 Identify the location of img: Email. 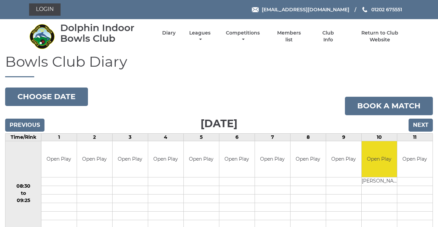
(255, 10).